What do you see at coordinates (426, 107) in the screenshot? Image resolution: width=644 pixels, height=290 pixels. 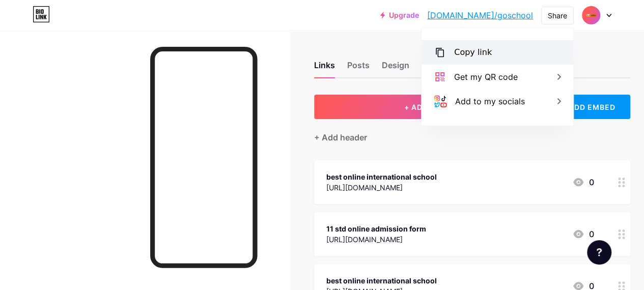 I see `span: + ADD LINK` at bounding box center [426, 107].